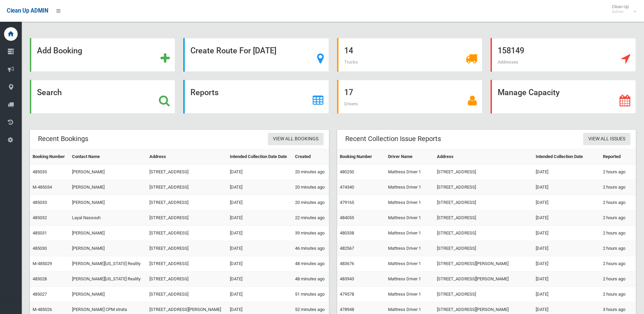  Describe the element at coordinates (393, 139) in the screenshot. I see `header: Recent Collection Issue Reports` at that location.